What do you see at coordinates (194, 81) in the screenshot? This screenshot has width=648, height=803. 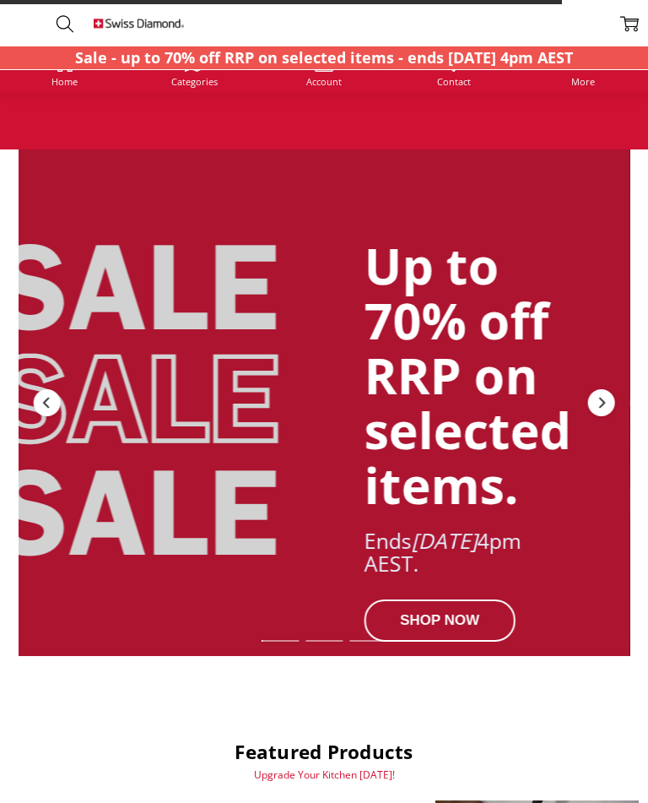 I see `span: Categories` at bounding box center [194, 81].